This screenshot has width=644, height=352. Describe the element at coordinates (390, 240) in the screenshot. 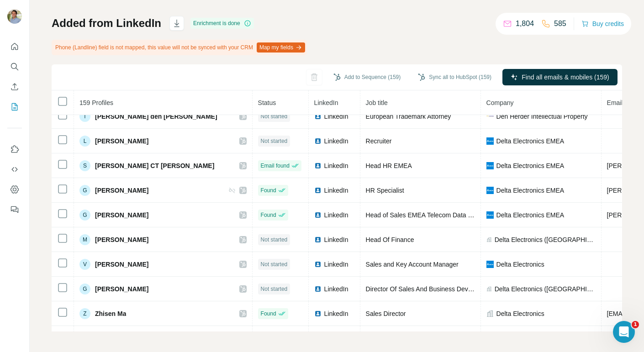

I see `span: Head Of Finance` at that location.